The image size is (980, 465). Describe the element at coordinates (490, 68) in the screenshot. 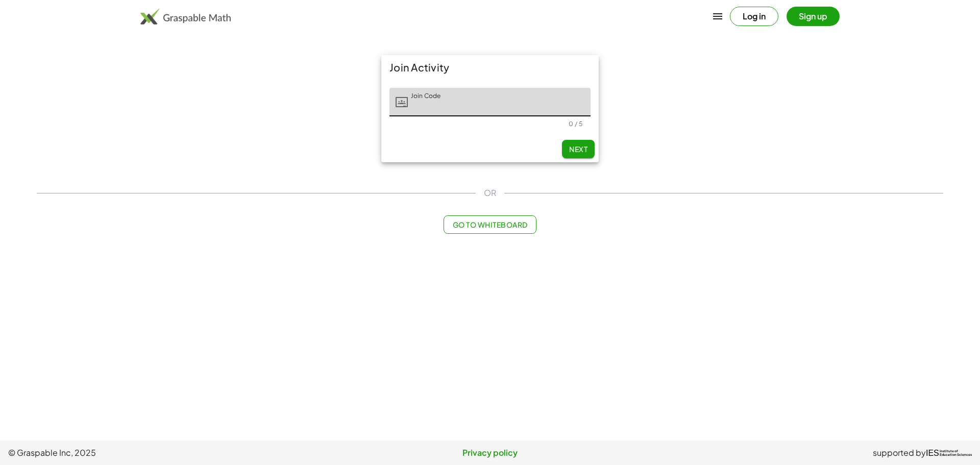

I see `div: Join Activity` at that location.